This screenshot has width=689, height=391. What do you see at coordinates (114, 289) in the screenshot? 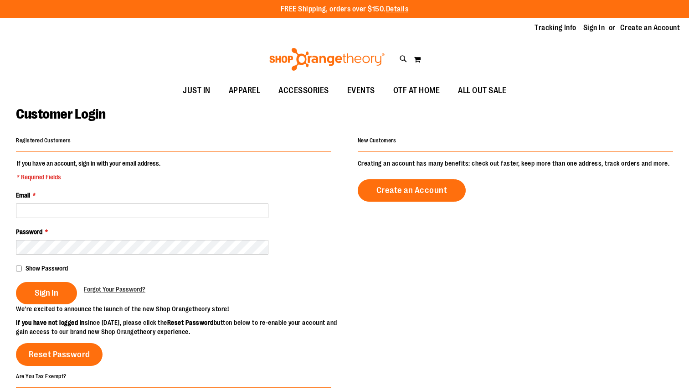
I see `span: Forgot Your Password?` at bounding box center [114, 289].